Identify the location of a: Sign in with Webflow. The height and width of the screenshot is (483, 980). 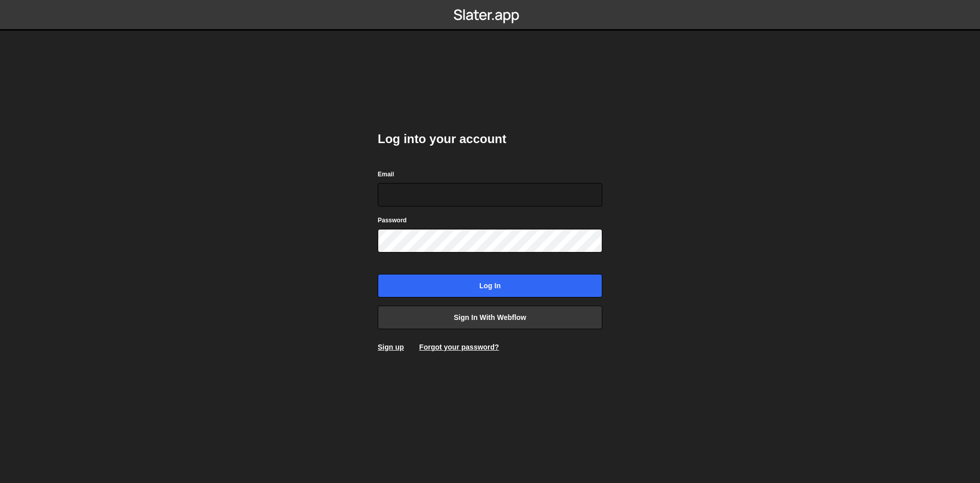
(490, 317).